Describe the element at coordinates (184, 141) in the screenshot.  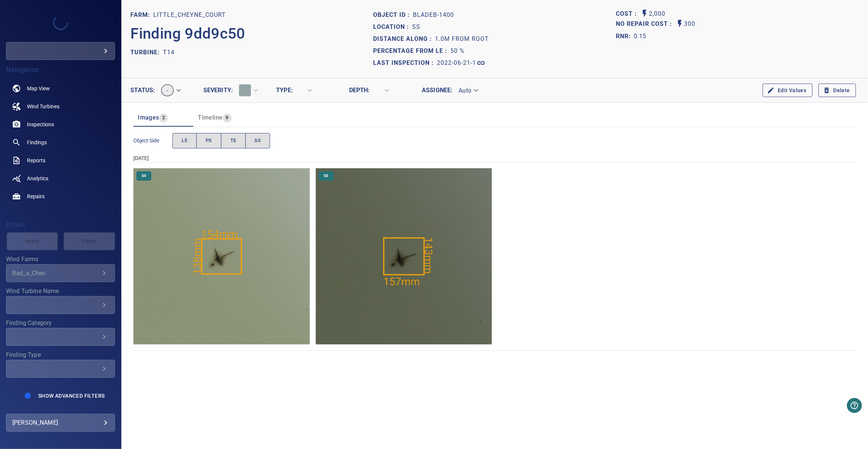
I see `button: LE` at that location.